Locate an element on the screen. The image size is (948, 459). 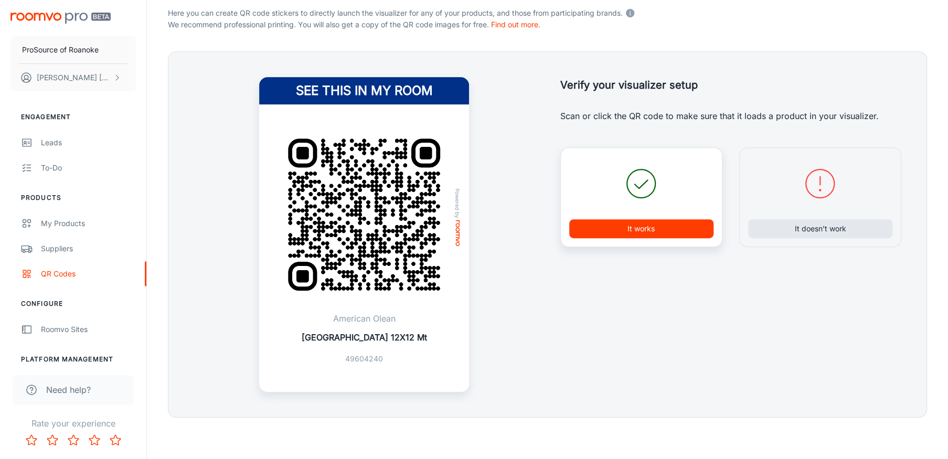
button: Rate 2 star is located at coordinates (52, 440).